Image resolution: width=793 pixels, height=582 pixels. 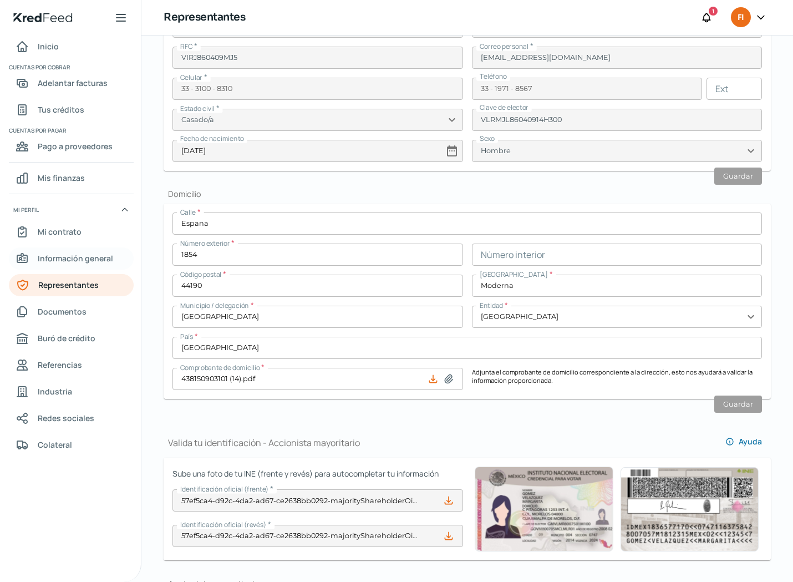 I want to click on span: Sube una foto de tu INE (frente y revés) para autocompletar tu información, so click(x=318, y=473).